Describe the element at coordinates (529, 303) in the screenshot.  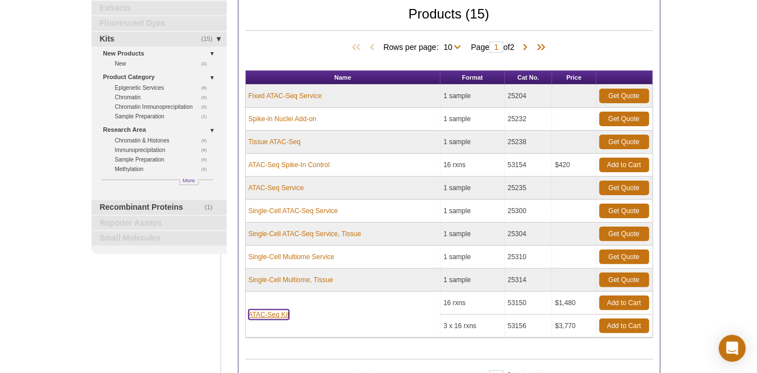
I see `td: 53150` at that location.